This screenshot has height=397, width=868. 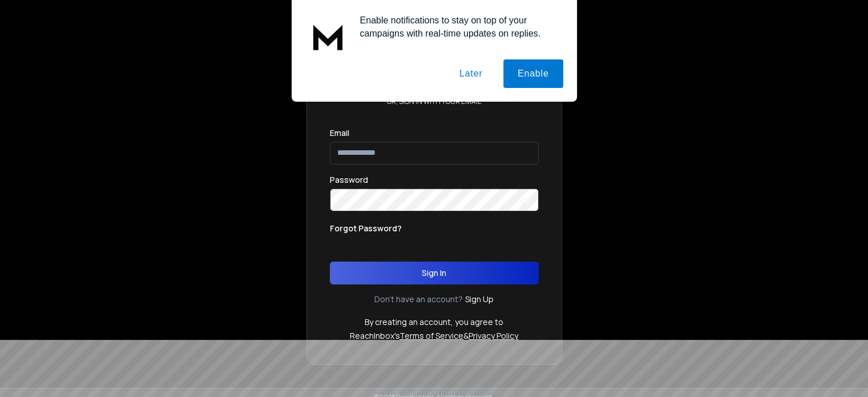 I want to click on p: Don't have an account?, so click(x=418, y=299).